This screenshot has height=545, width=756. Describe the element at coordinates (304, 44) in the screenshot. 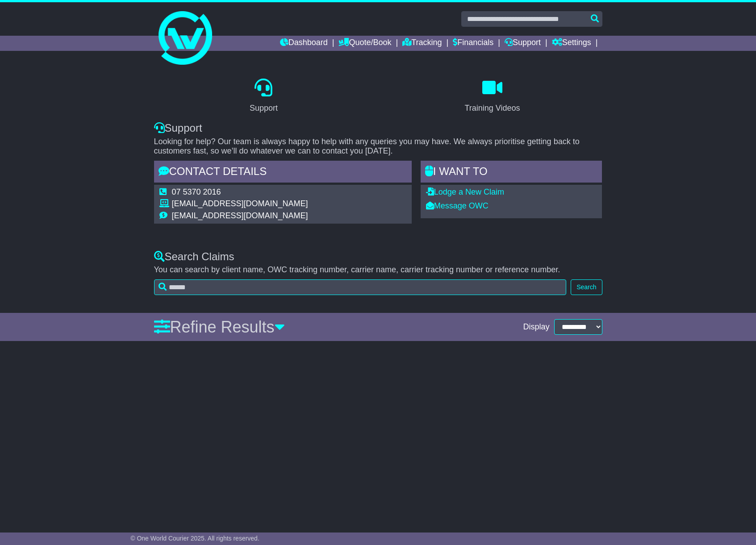

I see `a: Dashboard` at that location.